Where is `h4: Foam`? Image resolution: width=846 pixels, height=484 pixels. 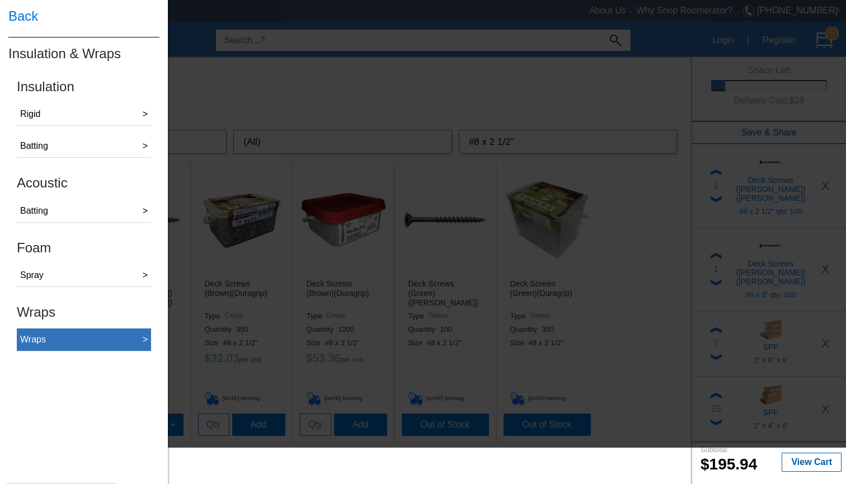
h4: Foam is located at coordinates (84, 248).